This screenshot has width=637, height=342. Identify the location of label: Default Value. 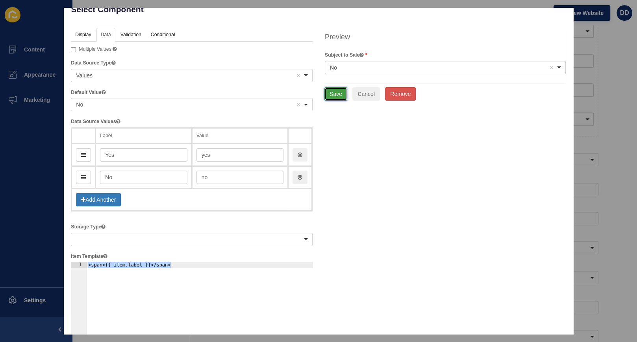
(88, 92).